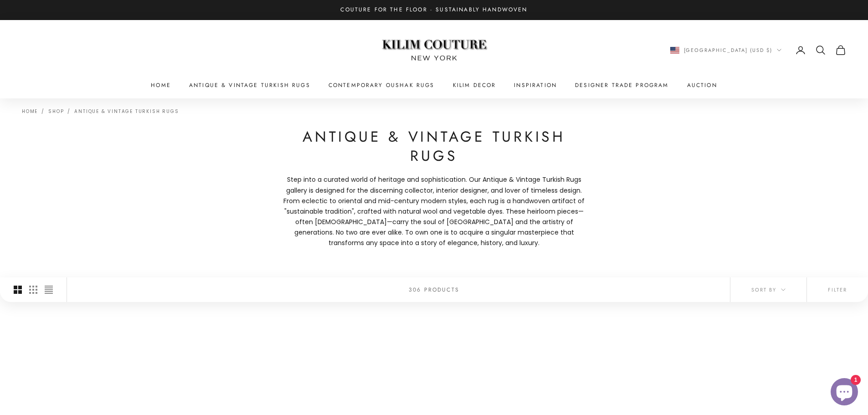  What do you see at coordinates (381, 85) in the screenshot?
I see `a: Contemporary Oushak Rugs` at bounding box center [381, 85].